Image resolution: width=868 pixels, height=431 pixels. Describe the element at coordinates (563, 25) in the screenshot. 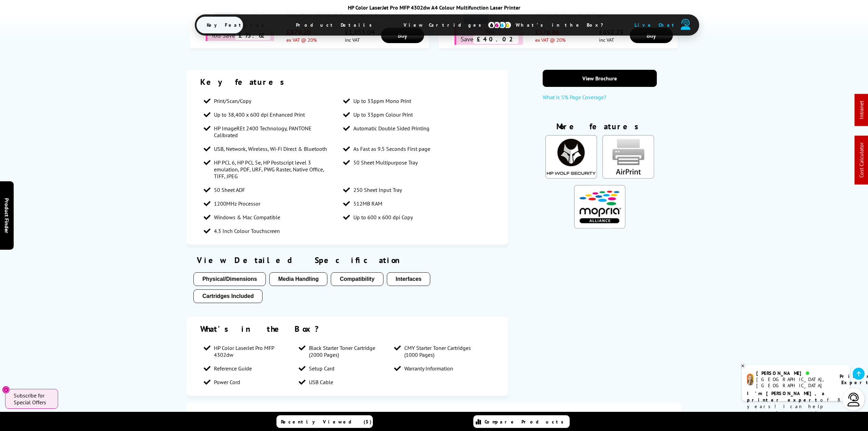

I see `span: What’s in the Box?` at that location.